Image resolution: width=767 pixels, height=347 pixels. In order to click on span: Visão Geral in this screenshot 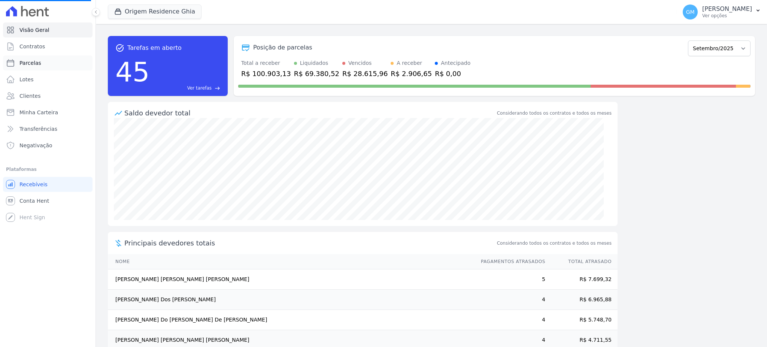, I will do `click(34, 30)`.